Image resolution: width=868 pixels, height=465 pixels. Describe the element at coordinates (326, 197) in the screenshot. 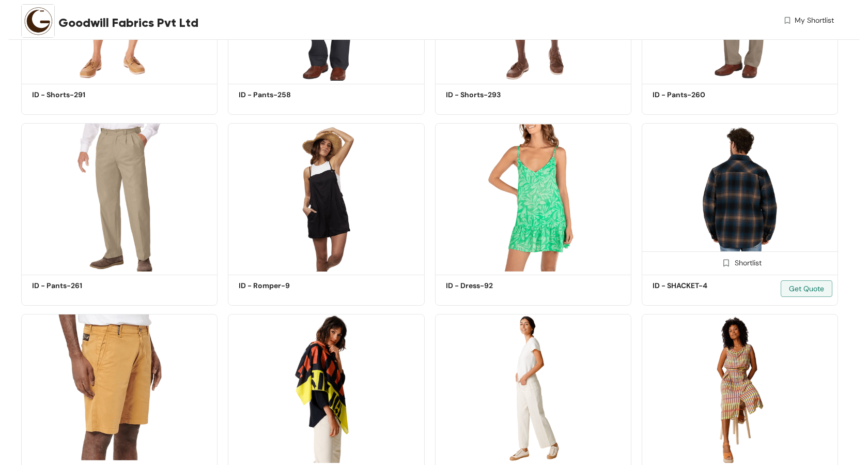

I see `img: 680d11df-a138-433b-b5d9-64af5f677c6b` at that location.